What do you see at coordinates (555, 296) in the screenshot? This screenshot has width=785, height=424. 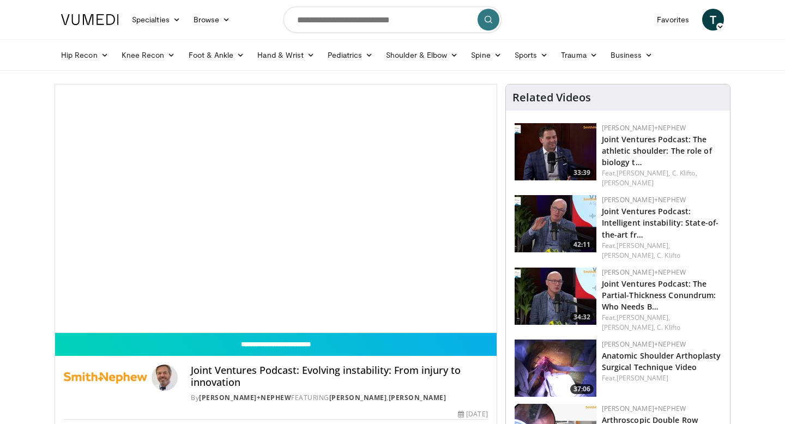 I see `img: 5807bf09-abca-4062-84b7-711dbcc3ea56.150x105_q85_crop-smart_upscale.jpg` at bounding box center [555, 296].